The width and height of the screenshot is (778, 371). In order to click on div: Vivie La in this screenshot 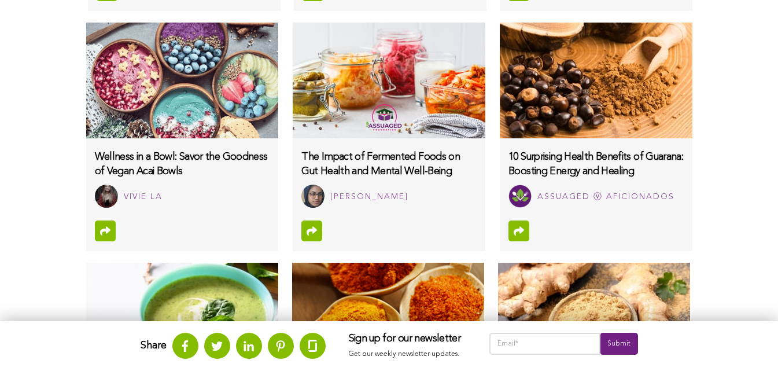, I will do `click(143, 197)`.